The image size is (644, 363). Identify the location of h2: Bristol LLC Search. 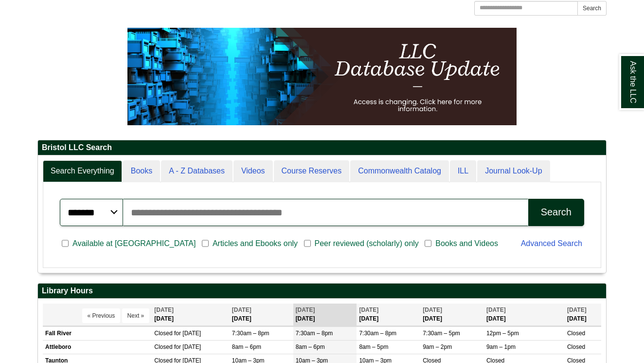
(322, 147).